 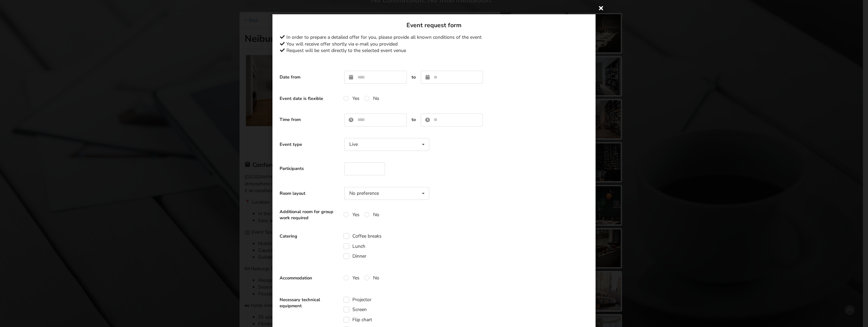 I want to click on label: Dinner, so click(x=355, y=256).